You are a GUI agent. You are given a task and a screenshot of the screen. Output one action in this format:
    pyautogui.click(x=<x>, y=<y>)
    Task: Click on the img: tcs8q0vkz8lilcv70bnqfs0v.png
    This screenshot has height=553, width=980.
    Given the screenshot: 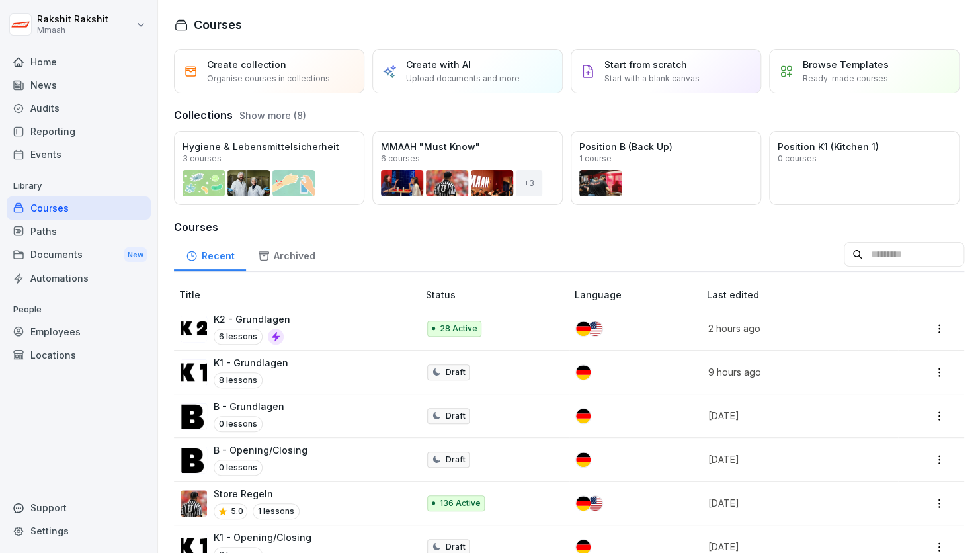 What is the action you would take?
    pyautogui.click(x=194, y=372)
    